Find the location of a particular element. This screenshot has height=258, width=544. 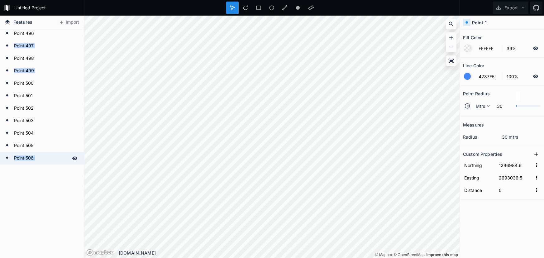

button: Import is located at coordinates (69, 22).